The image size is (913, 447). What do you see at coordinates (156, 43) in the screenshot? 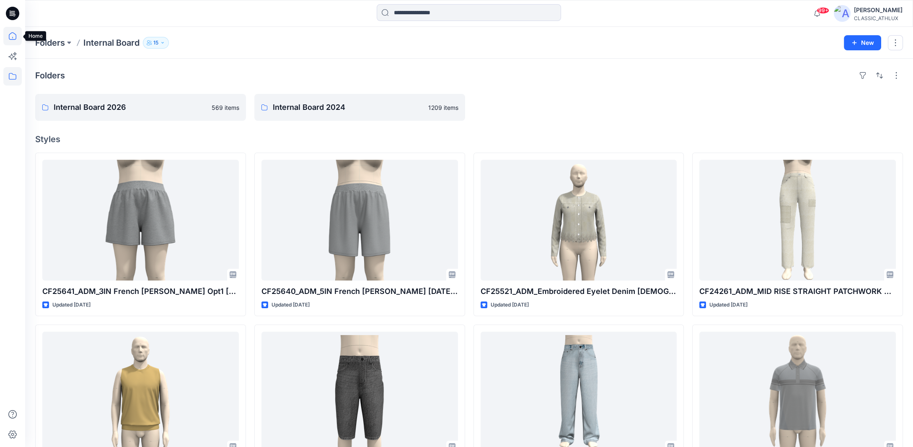
I see `button: 15` at bounding box center [156, 43].